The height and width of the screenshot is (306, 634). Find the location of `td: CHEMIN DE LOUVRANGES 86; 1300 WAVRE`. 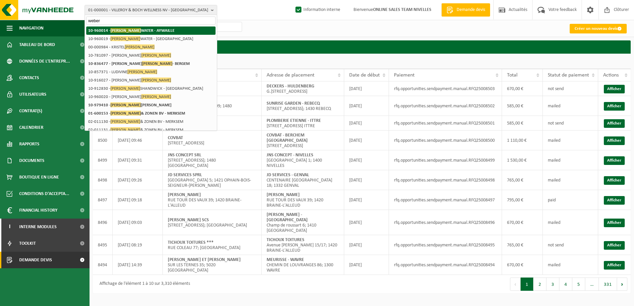

td: CHEMIN DE LOUVRANGES 86; 1300 WAVRE is located at coordinates (303, 265).